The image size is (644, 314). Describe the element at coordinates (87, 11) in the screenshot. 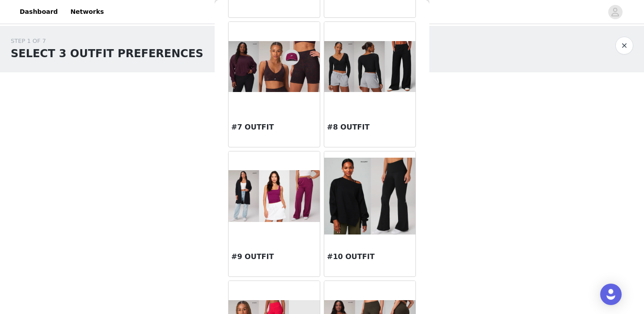

I see `a: Networks` at that location.